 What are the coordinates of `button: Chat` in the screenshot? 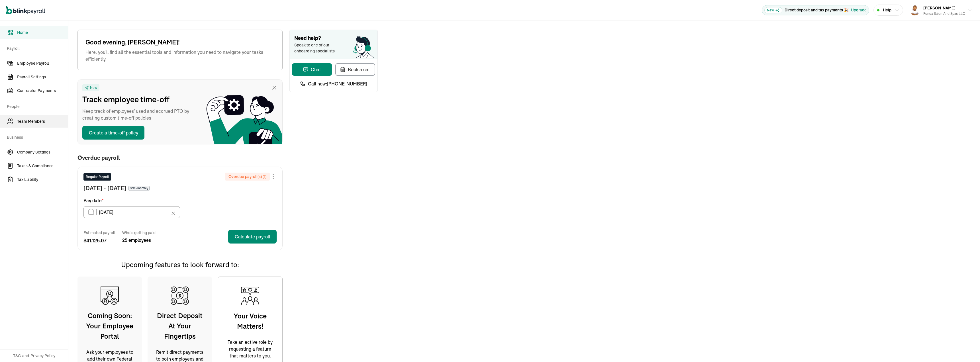 It's located at (312, 70).